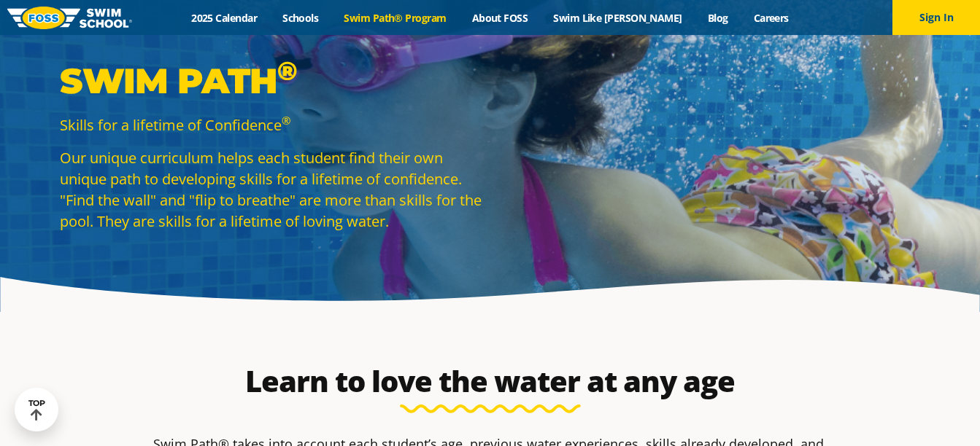 This screenshot has height=446, width=980. What do you see at coordinates (271, 190) in the screenshot?
I see `p: Our unique curriculum helps each student find their own unique path to developing skills for a li...` at bounding box center [271, 190].